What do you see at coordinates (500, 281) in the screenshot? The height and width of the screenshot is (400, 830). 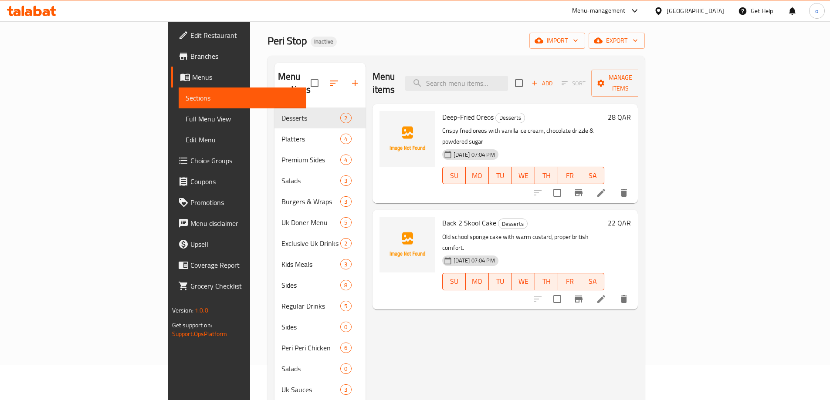 I see `span: TU` at bounding box center [500, 281].